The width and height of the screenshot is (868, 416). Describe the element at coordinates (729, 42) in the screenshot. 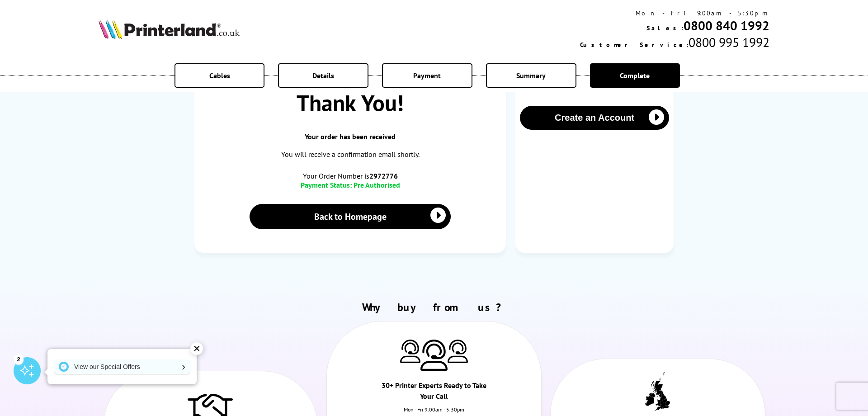

I see `span: 0800 995 1992` at that location.